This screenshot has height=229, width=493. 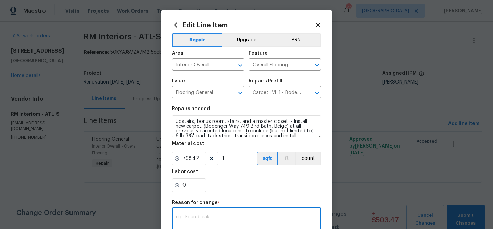 What do you see at coordinates (191, 109) in the screenshot?
I see `h5: Repairs needed` at bounding box center [191, 109].